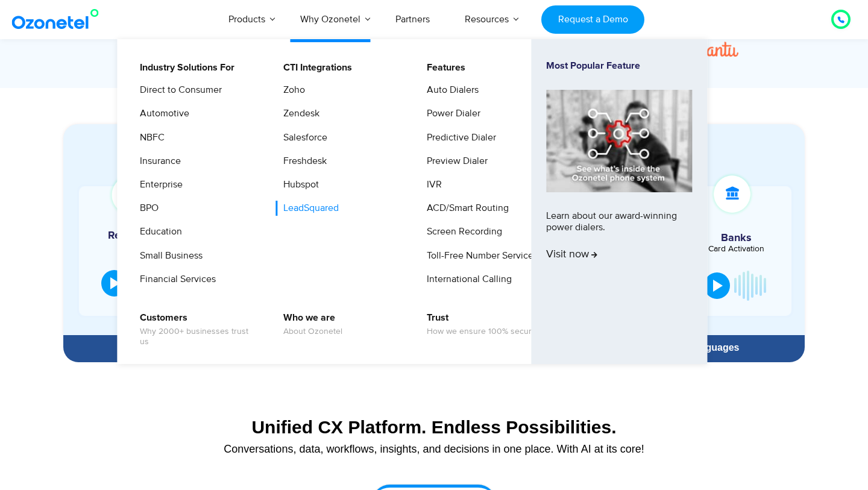 The image size is (868, 490). I want to click on div: Unified CX Platform. Endless Possibilities., so click(434, 427).